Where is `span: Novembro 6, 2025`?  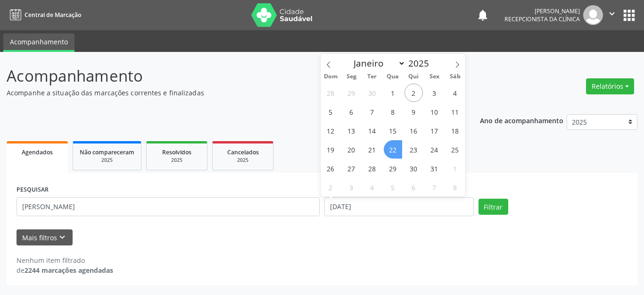 span: Novembro 6, 2025 is located at coordinates (413, 186).